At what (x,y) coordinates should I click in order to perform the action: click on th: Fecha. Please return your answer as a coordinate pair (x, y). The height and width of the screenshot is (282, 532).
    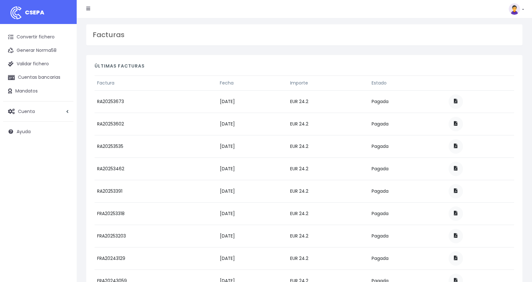
    Looking at the image, I should click on (253, 83).